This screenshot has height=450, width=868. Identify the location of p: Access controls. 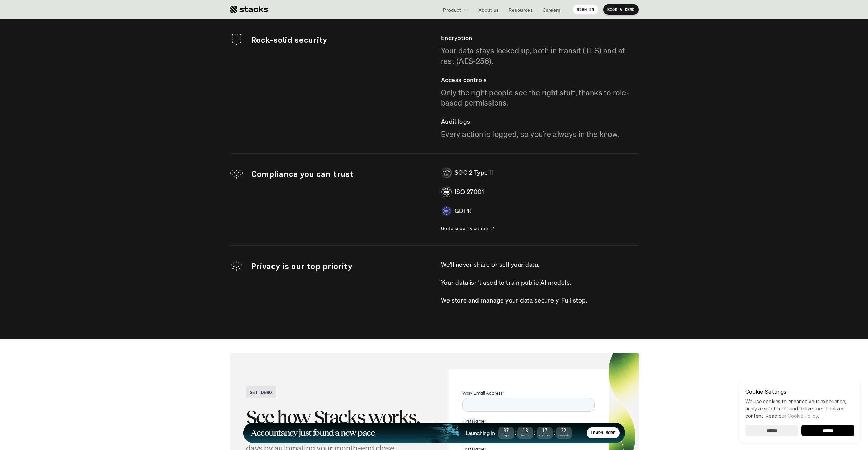
(540, 80).